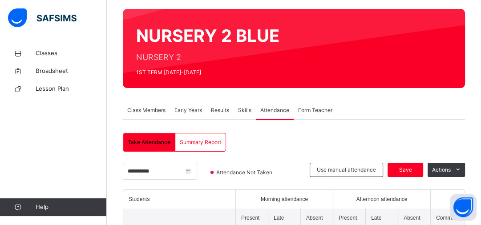 The height and width of the screenshot is (225, 481). I want to click on span: Results, so click(220, 110).